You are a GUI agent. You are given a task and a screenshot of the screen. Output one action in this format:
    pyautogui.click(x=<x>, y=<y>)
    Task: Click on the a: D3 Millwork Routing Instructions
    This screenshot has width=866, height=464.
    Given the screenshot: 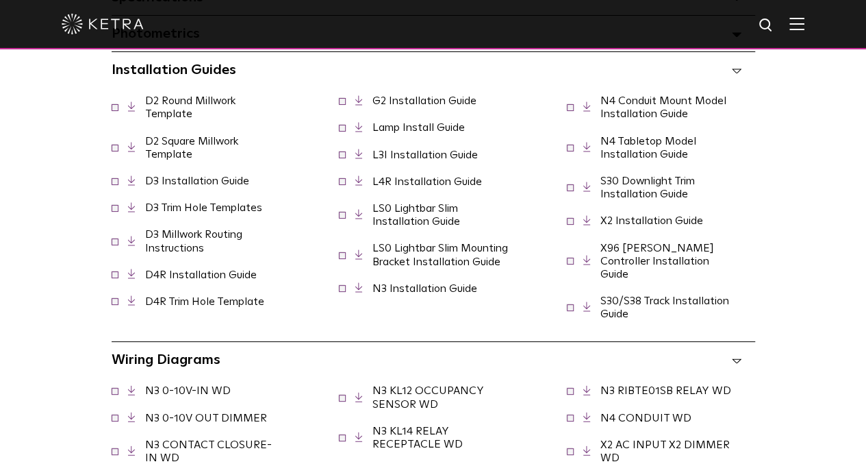 What is the action you would take?
    pyautogui.click(x=194, y=240)
    